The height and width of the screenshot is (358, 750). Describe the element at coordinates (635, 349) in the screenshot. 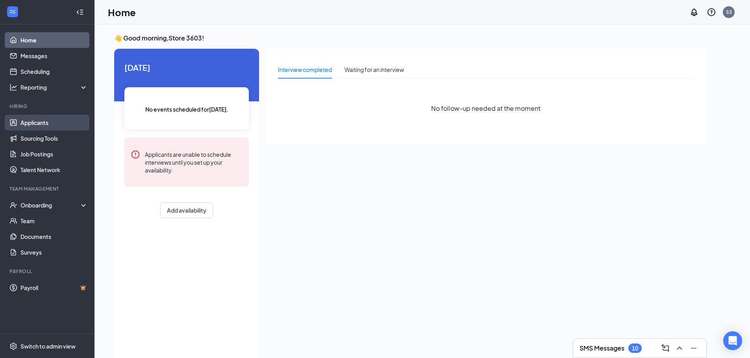

I see `div: 10` at that location.